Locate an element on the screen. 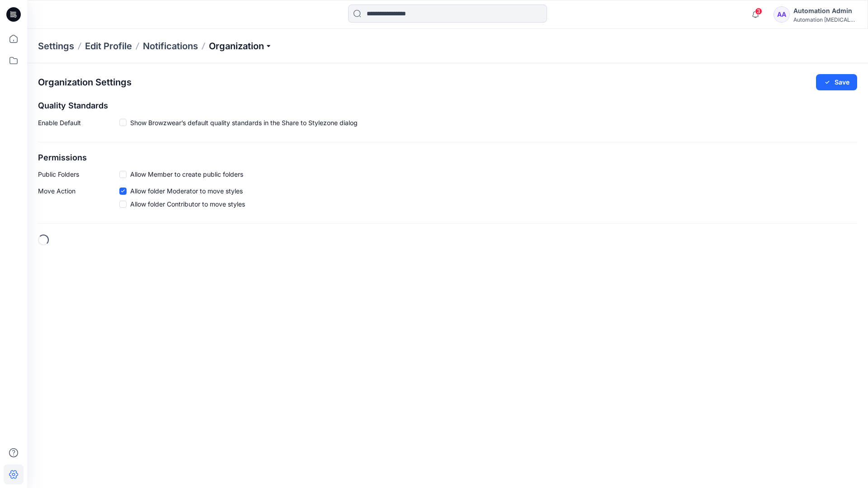 The height and width of the screenshot is (488, 868). a: Edit Profile is located at coordinates (108, 46).